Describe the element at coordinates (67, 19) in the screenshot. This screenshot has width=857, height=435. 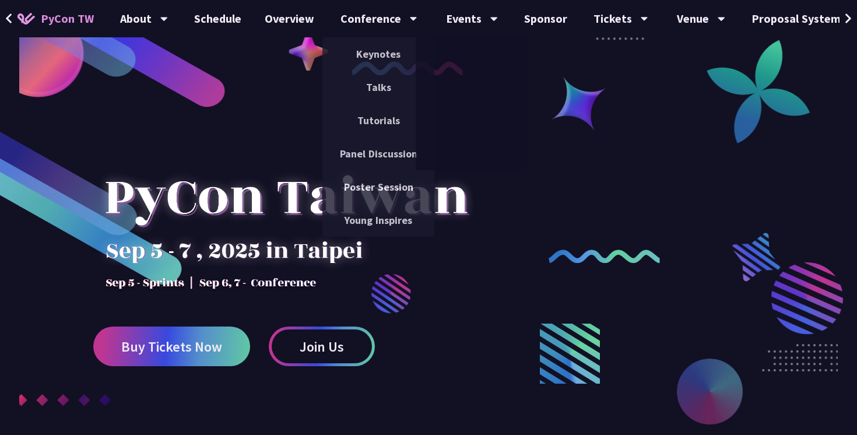
I see `span: PyCon TW` at that location.